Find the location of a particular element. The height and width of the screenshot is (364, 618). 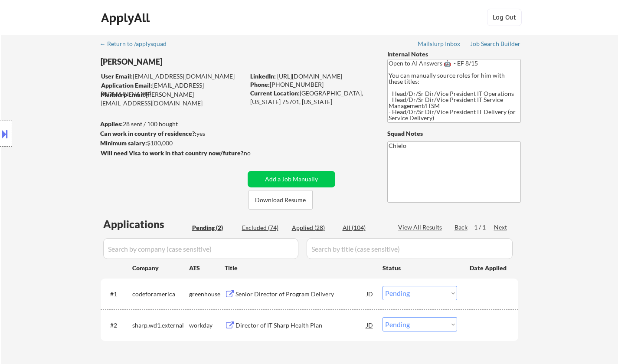

div: Squad Notes is located at coordinates (454, 134).